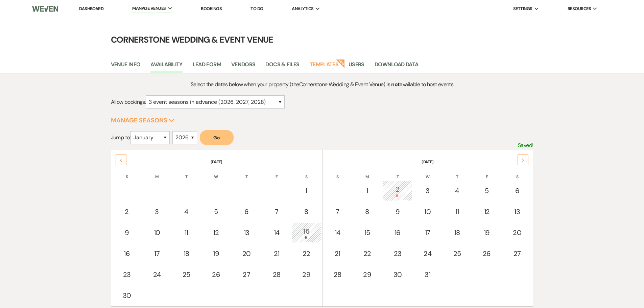 This screenshot has width=644, height=308. What do you see at coordinates (257, 8) in the screenshot?
I see `a: To Do` at bounding box center [257, 8].